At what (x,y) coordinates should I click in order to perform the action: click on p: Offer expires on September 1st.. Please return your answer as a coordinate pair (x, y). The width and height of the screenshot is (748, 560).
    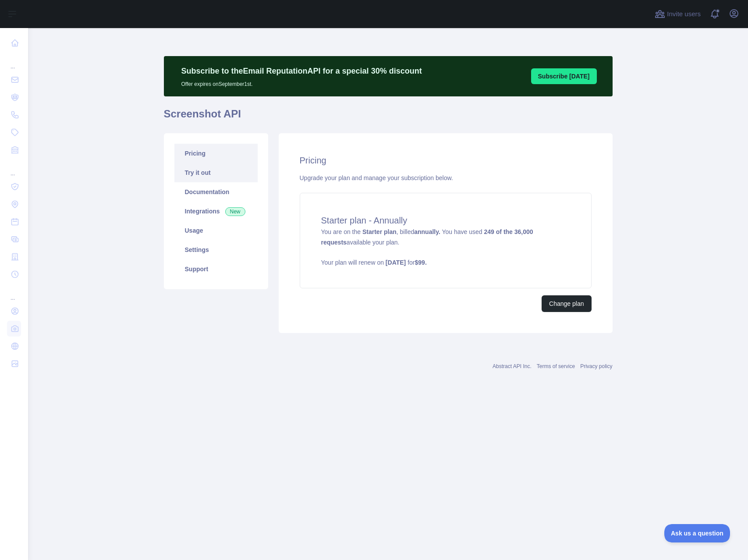
    Looking at the image, I should click on (301, 82).